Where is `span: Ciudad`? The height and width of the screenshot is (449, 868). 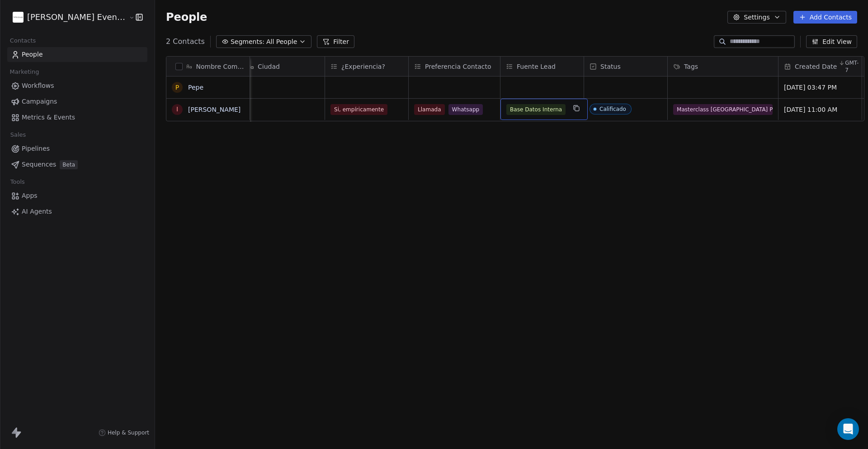 span: Ciudad is located at coordinates (268, 66).